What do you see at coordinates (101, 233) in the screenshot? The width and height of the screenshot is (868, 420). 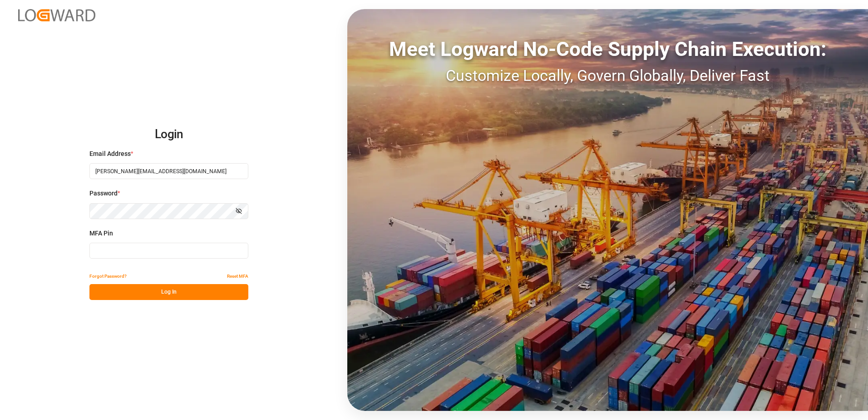 I see `span: MFA Pin` at bounding box center [101, 233].